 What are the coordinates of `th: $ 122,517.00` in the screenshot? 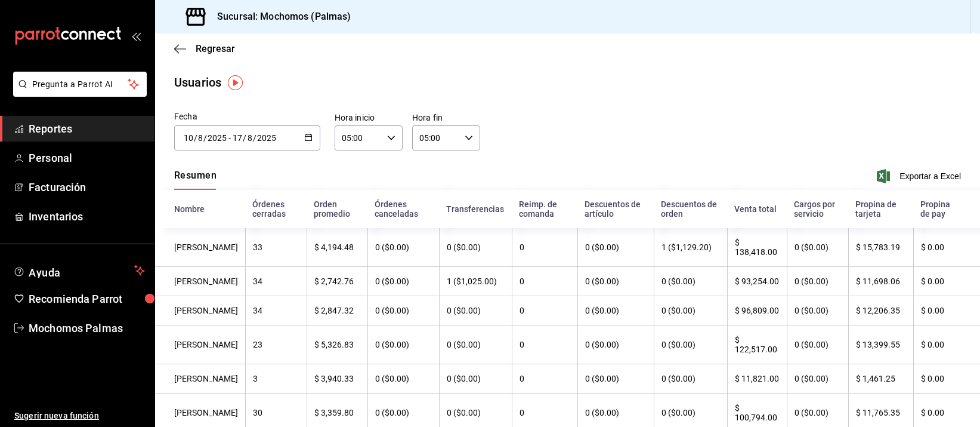 It's located at (757, 344).